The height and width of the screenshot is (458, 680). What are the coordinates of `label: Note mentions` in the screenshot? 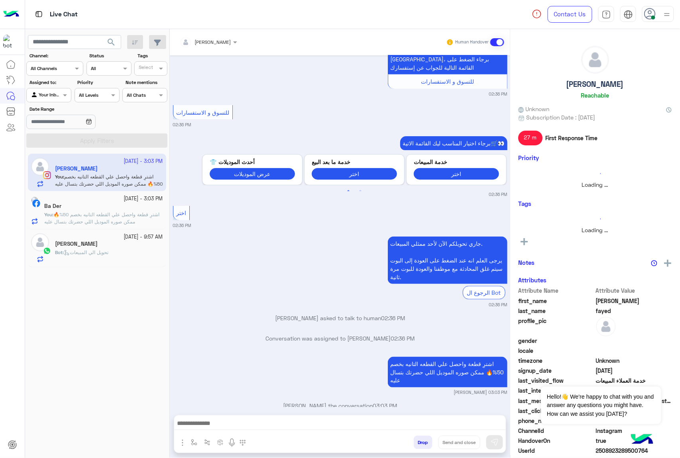 It's located at (146, 82).